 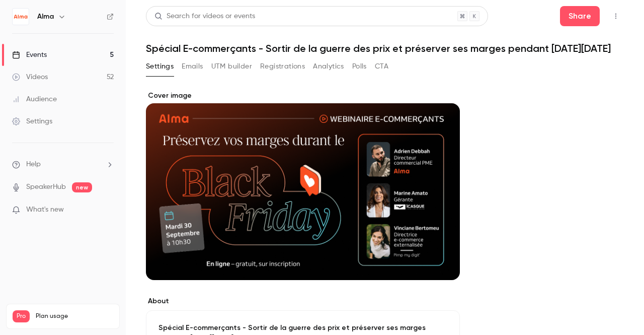 What do you see at coordinates (205, 16) in the screenshot?
I see `div: Search for videos or events` at bounding box center [205, 16].